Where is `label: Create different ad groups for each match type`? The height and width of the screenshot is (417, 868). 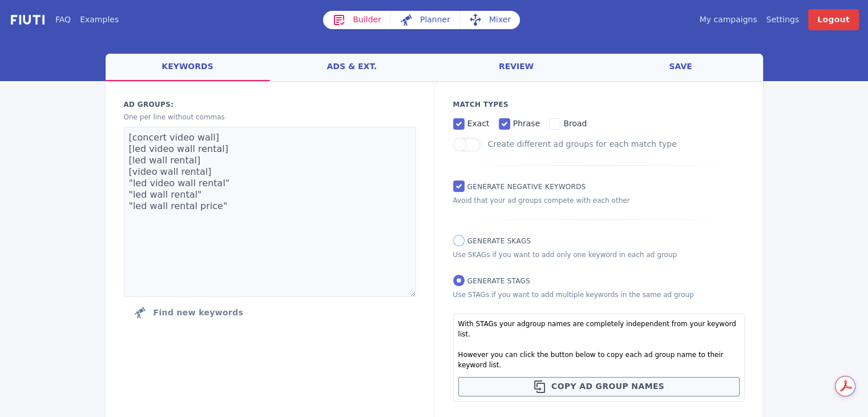 label: Create different ad groups for each match type is located at coordinates (582, 144).